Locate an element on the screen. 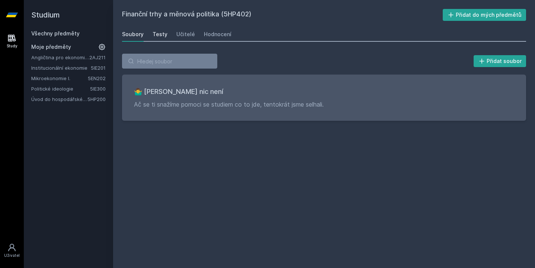 The image size is (535, 268). a: Politické ideologie is located at coordinates (61, 89).